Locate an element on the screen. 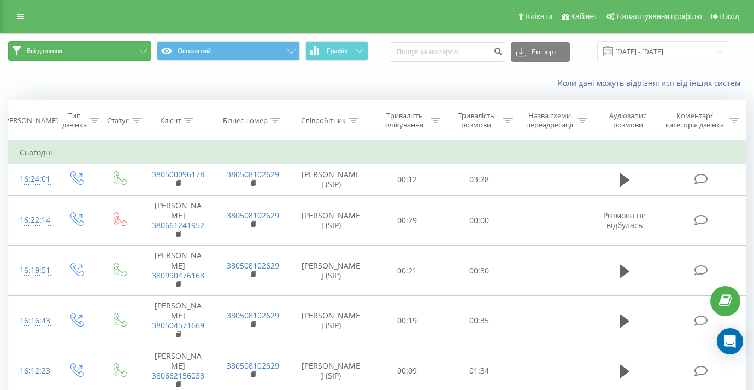 Image resolution: width=754 pixels, height=390 pixels. td: 00:35 is located at coordinates (479, 321).